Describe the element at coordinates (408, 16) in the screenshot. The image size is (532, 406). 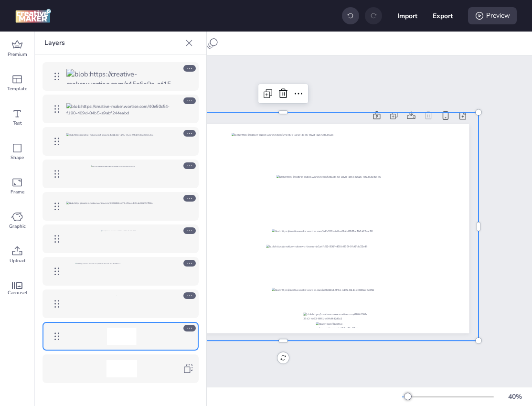
I see `button: Import` at that location.